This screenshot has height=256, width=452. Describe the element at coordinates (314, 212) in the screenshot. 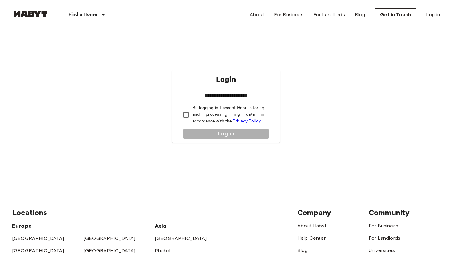

I see `span: Company` at that location.